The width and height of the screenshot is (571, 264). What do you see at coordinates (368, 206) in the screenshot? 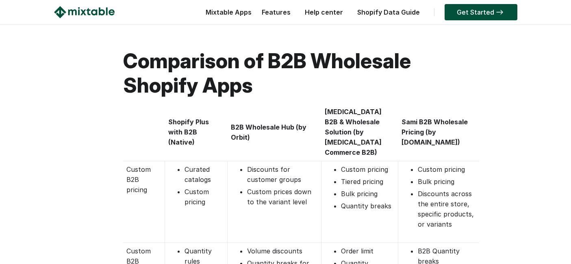
I see `li: Quantity breaks` at bounding box center [368, 206].